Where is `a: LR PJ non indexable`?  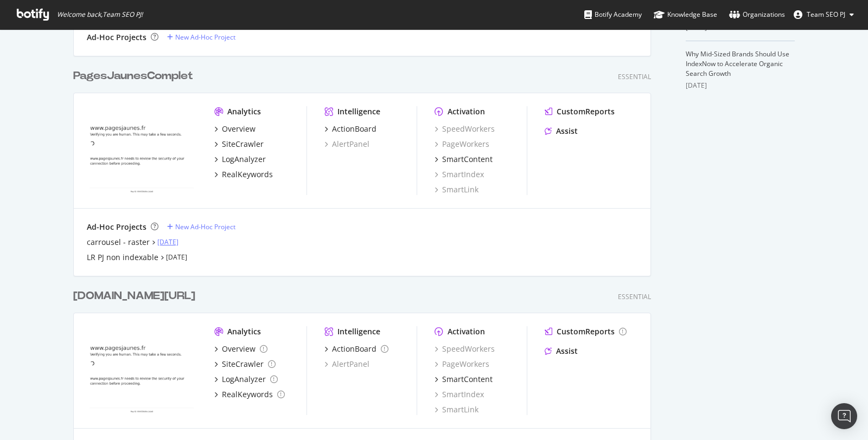 a: LR PJ non indexable is located at coordinates (123, 258).